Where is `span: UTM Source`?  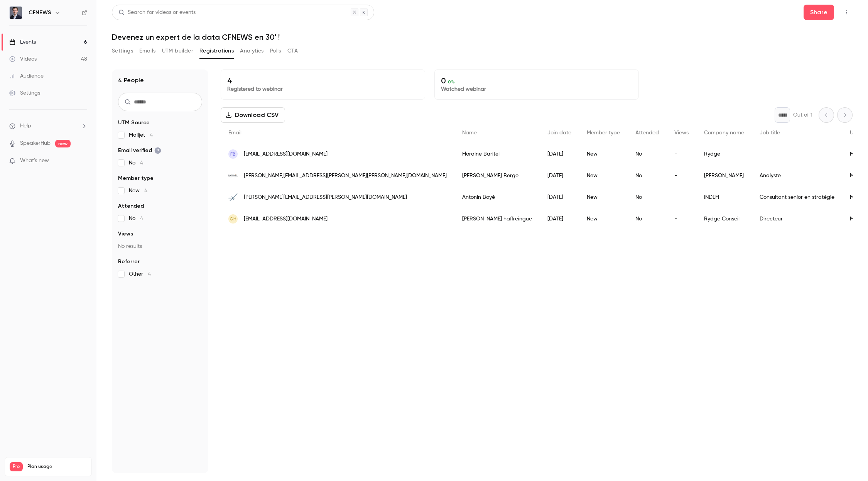 span: UTM Source is located at coordinates (134, 122).